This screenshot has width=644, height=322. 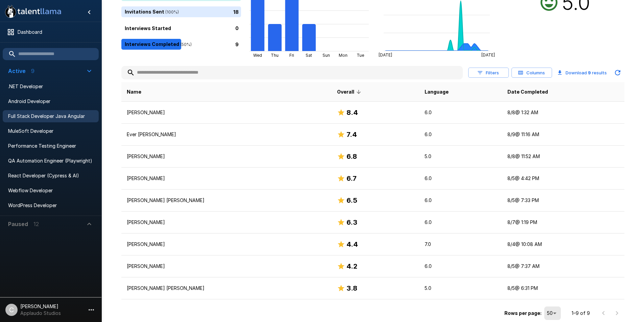 What do you see at coordinates (237, 44) in the screenshot?
I see `p: 9` at bounding box center [237, 44].